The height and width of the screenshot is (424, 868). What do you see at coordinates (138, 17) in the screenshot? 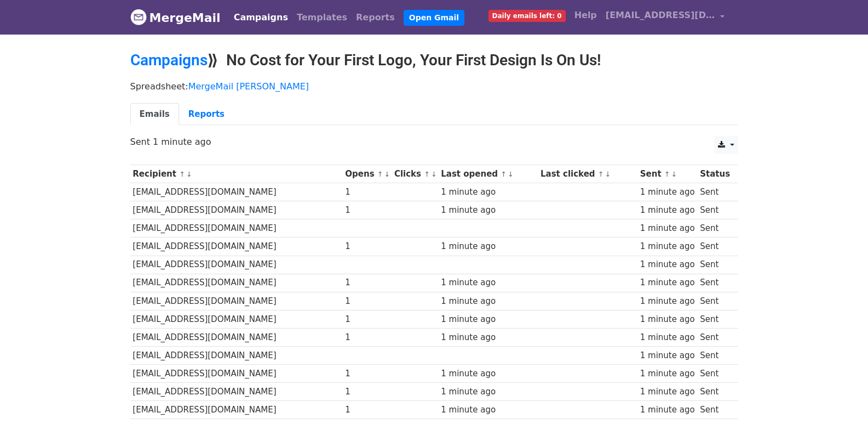
I see `img: MergeMail logo` at bounding box center [138, 17].